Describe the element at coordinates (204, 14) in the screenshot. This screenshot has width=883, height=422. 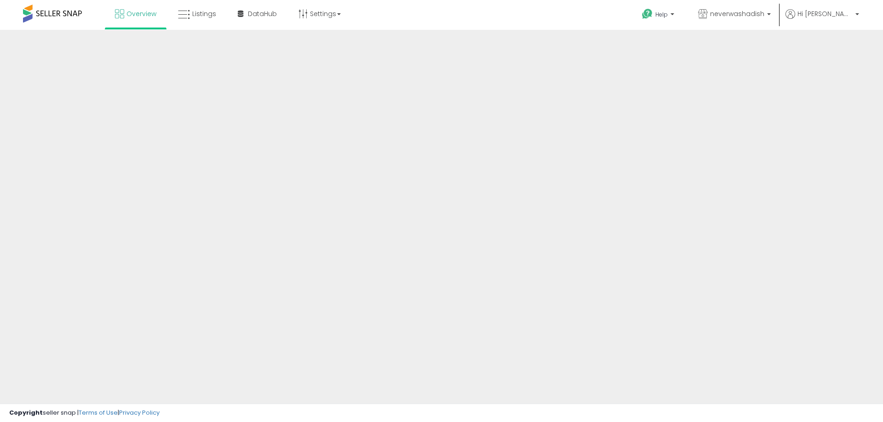
I see `span: Listings` at that location.